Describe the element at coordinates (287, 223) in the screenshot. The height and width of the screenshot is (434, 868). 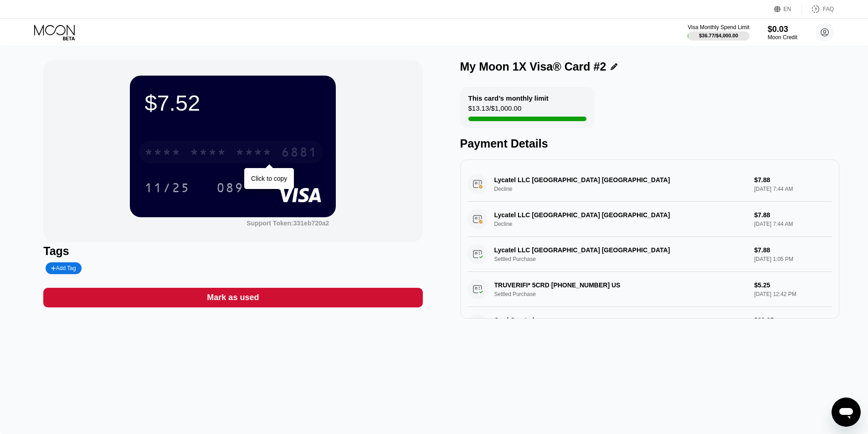
I see `div: Support Token: 331eb720a2` at that location.